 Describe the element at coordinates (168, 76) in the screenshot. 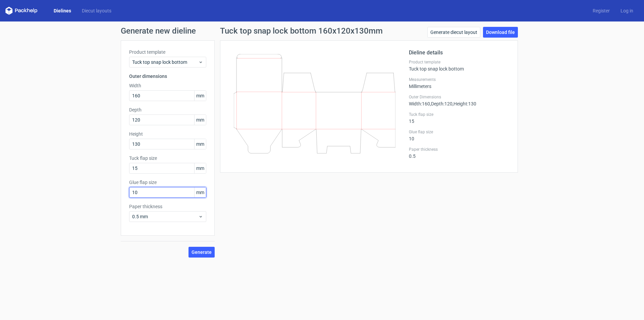

I see `h3: Outer dimensions` at that location.